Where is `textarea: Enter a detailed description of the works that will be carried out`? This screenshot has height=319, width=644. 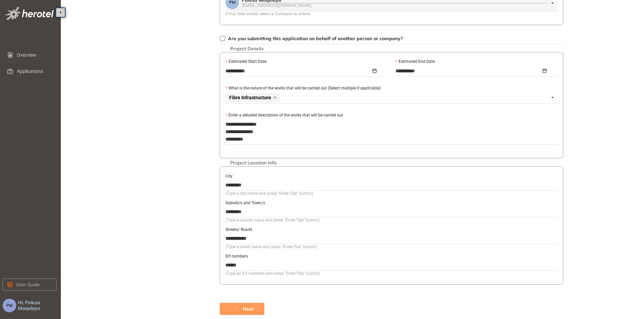 textarea: Enter a detailed description of the works that will be carried out is located at coordinates (392, 132).